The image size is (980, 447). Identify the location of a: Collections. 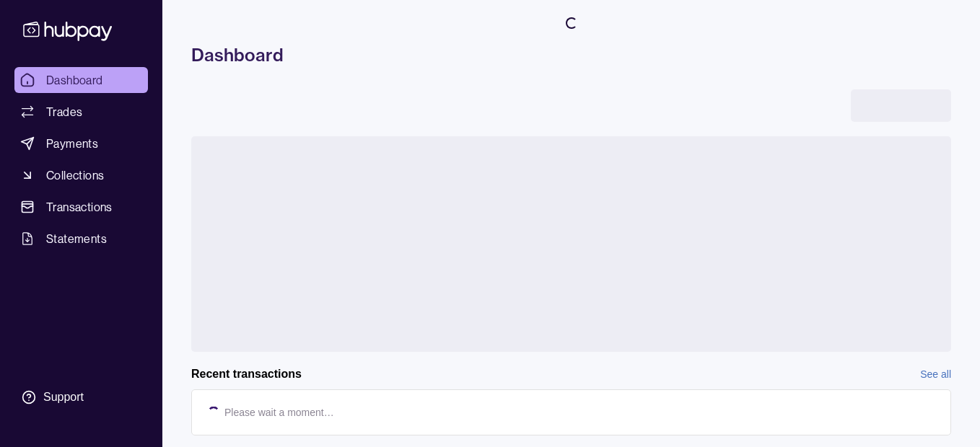
(81, 176).